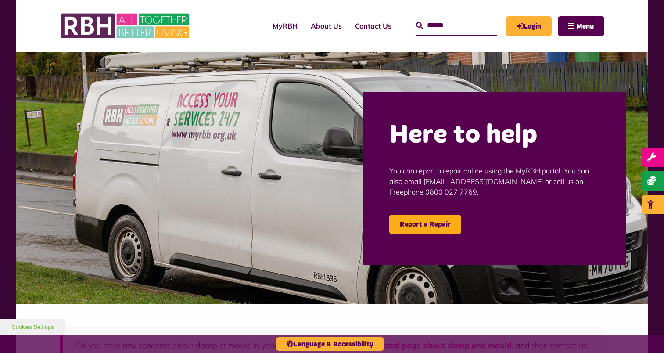 This screenshot has height=353, width=664. Describe the element at coordinates (495, 135) in the screenshot. I see `h2: Here to help` at that location.